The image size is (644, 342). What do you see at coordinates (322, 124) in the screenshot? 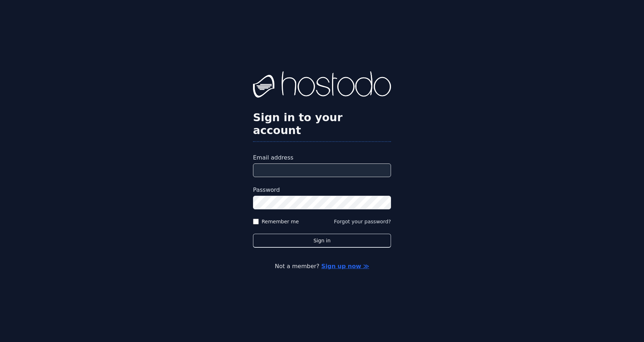
I see `h2: Sign in to your account` at bounding box center [322, 124].